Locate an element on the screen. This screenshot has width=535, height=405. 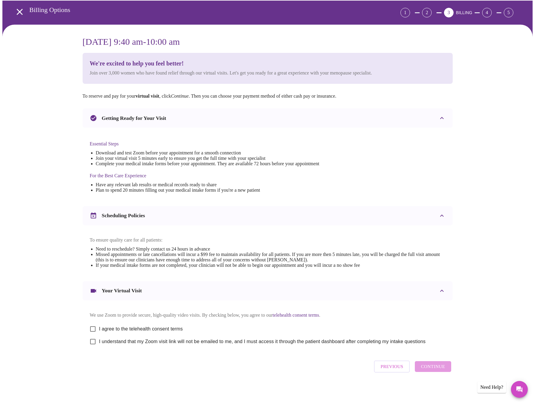
div: 2 is located at coordinates (427, 13).